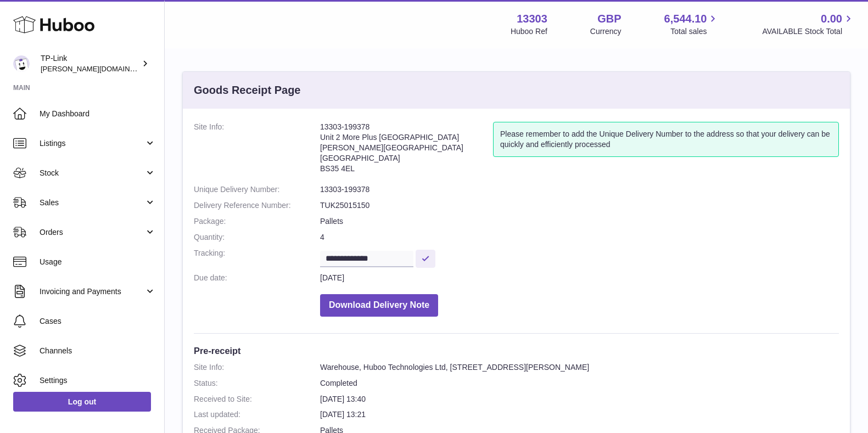  Describe the element at coordinates (90, 64) in the screenshot. I see `div: TP-Link` at that location.